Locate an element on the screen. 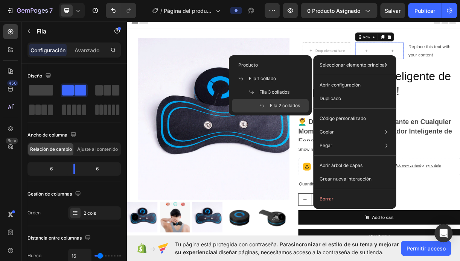 This screenshot has width=460, height=261. font: Hueco is located at coordinates (34, 256).